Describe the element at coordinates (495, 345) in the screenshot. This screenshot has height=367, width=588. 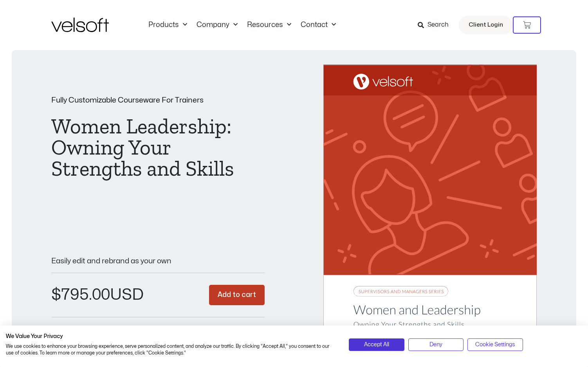
I see `button: Adjust cookie preferences` at that location.